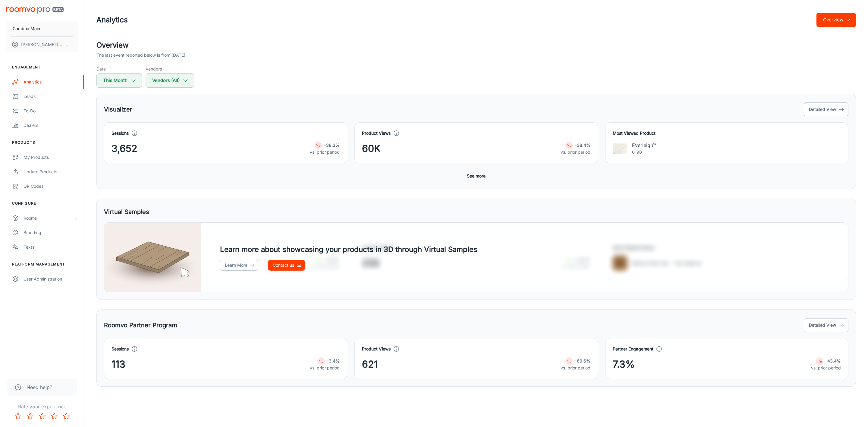  What do you see at coordinates (333, 361) in the screenshot?
I see `strong: -3.4%` at bounding box center [333, 361].